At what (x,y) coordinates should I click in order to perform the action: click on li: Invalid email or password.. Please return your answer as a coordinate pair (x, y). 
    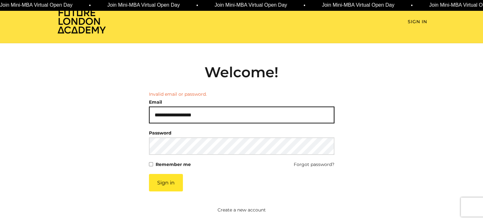
    Looking at the image, I should click on (242, 94).